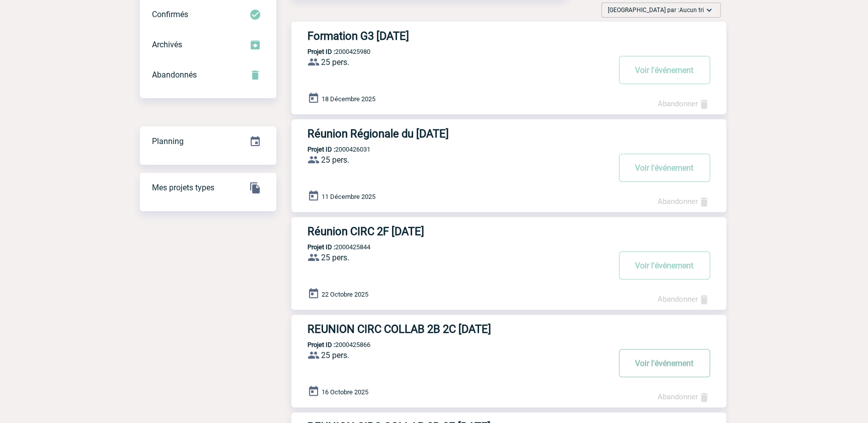 The image size is (868, 423). Describe the element at coordinates (168, 141) in the screenshot. I see `span: Planning` at that location.